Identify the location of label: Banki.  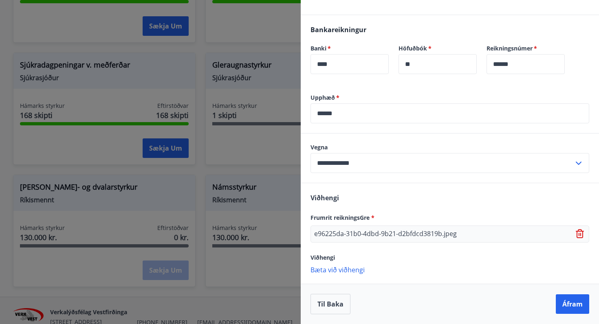
(349, 48).